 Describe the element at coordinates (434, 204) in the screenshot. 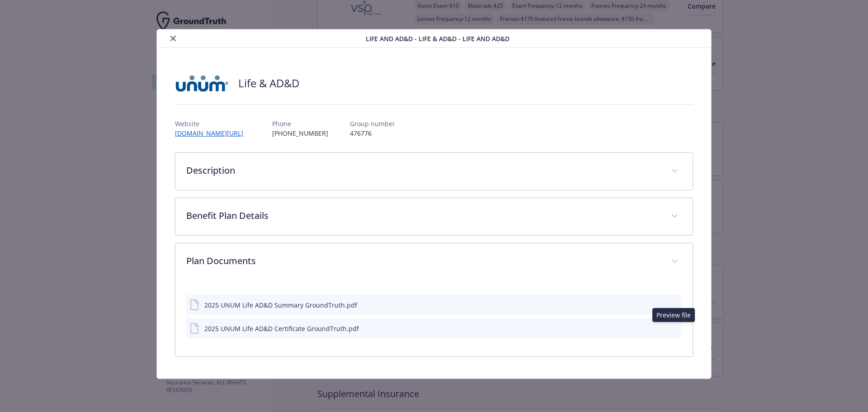

I see `div: details for plan Life and AD&D - Life & AD&D - Life and AD&D` at that location.